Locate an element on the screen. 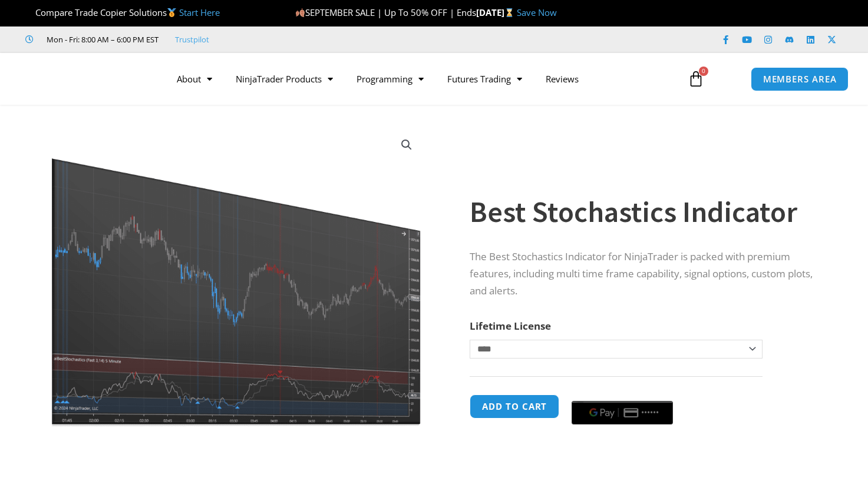 This screenshot has height=491, width=868. span: The Best Stochastics Indicator for NinjaTrader is packed with premium features, including multi t... is located at coordinates (641, 273).